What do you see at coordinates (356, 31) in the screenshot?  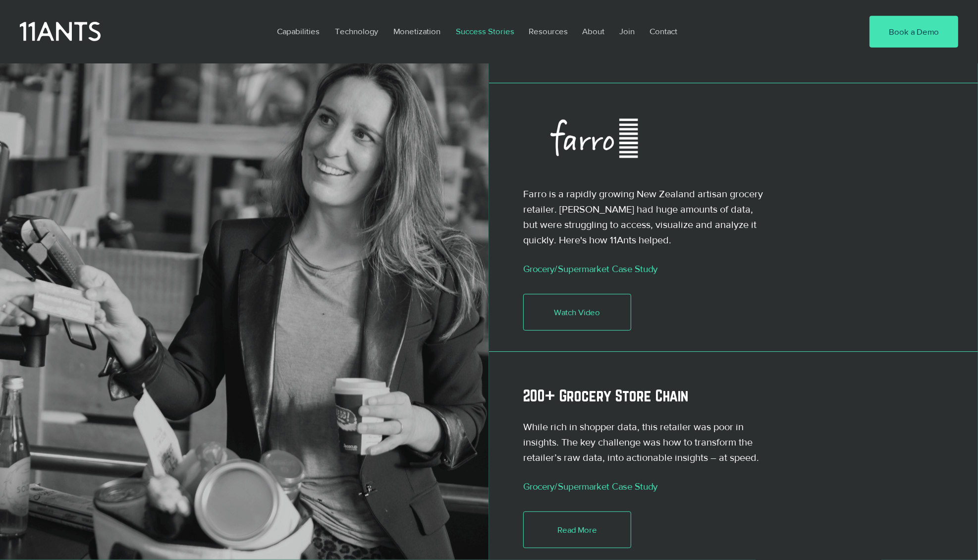 I see `p: Technology` at bounding box center [356, 31].